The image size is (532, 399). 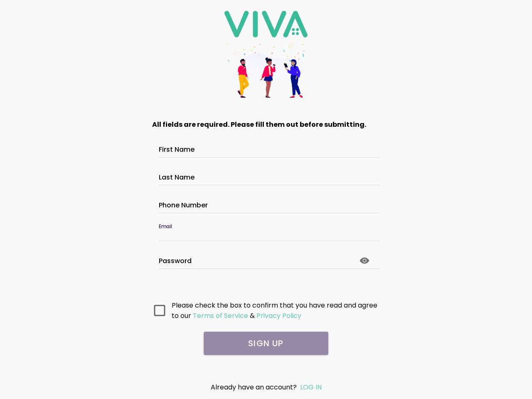 I want to click on ion-col: Please check the box to confirm that you have read and agree to our &, so click(x=276, y=310).